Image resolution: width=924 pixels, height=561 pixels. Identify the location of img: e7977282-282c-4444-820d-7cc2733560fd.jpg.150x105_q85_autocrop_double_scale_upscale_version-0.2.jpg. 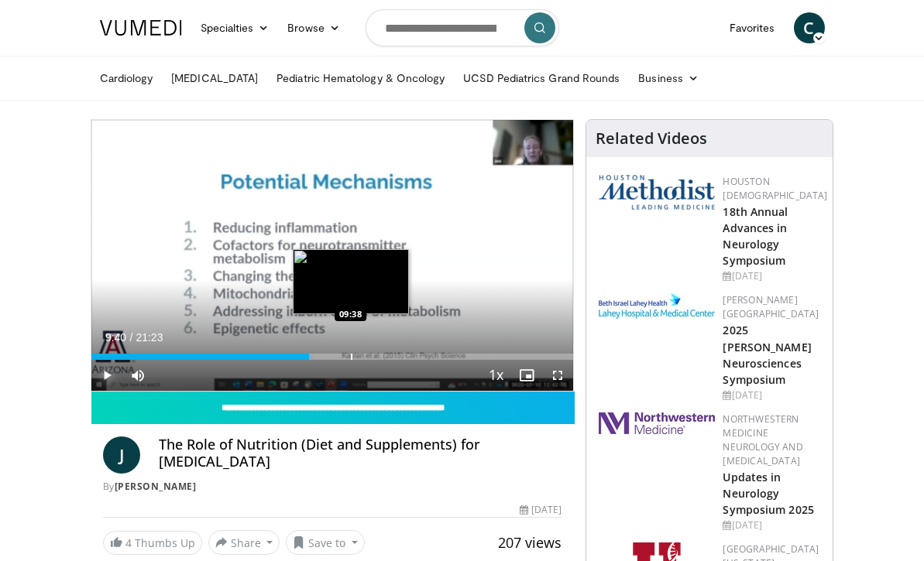
(656, 306).